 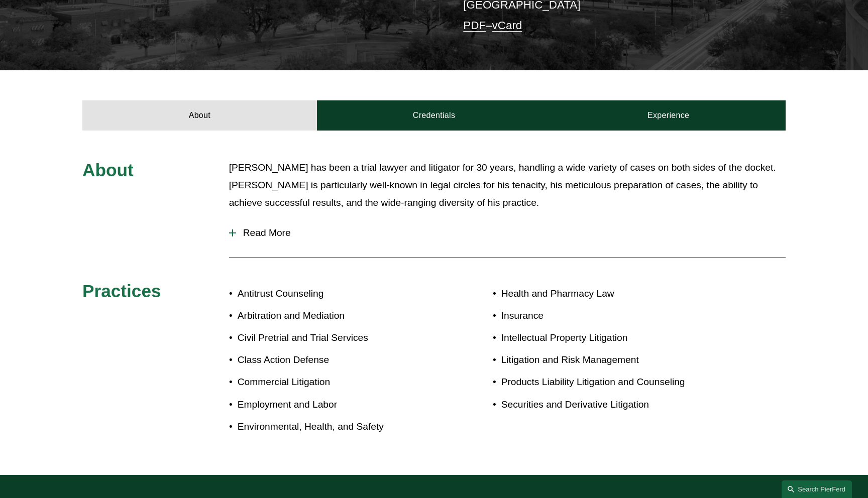 What do you see at coordinates (614, 338) in the screenshot?
I see `p: Intellectual Property Litigation` at bounding box center [614, 338].